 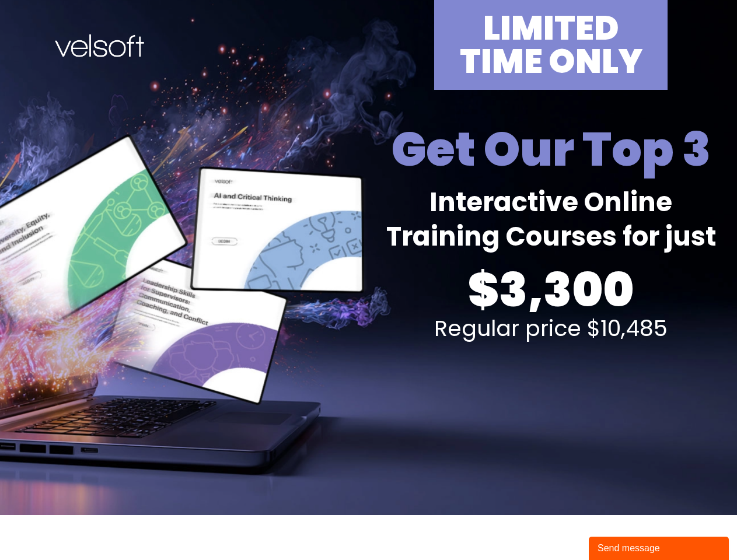 I want to click on h2: Get Our Top 3, so click(x=551, y=149).